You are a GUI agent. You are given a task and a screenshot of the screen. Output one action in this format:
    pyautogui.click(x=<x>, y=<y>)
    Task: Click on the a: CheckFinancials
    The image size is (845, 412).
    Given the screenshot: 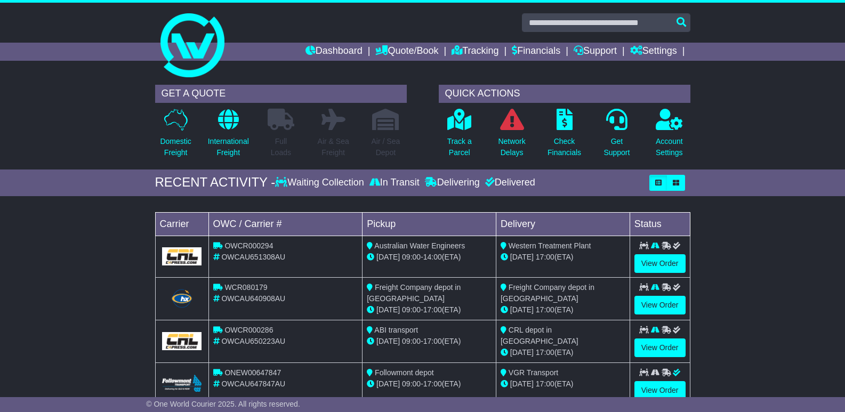 What is the action you would take?
    pyautogui.click(x=564, y=136)
    